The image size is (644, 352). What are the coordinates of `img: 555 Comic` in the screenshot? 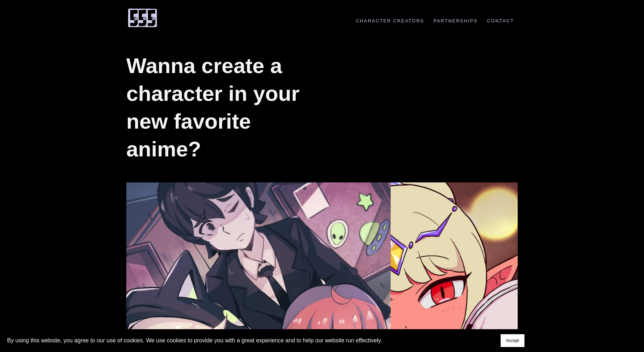 It's located at (143, 18).